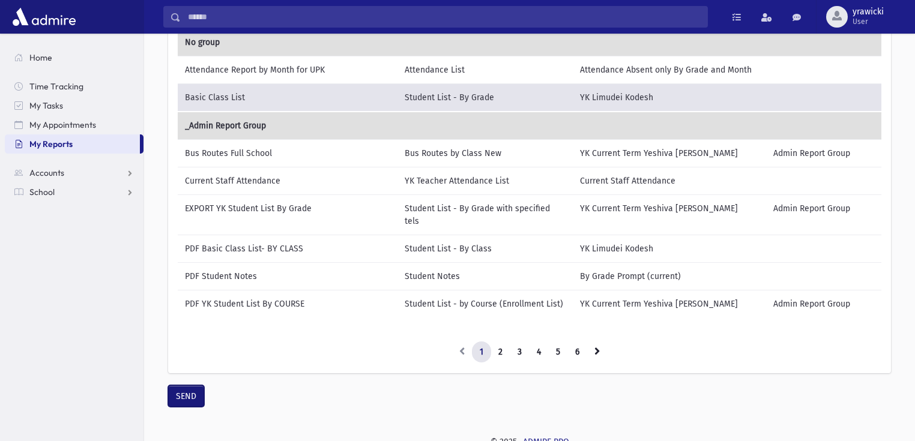  I want to click on span: Home, so click(41, 58).